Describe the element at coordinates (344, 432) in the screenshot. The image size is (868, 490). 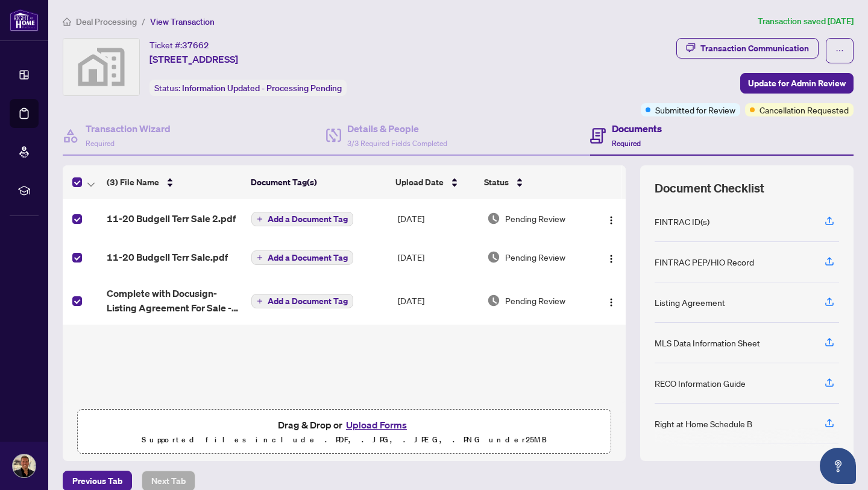
I see `span: Drag & Drop orUpload FormsSupported files include .PDF, .JPG, .JPEG, .PNG under25MB` at that location.